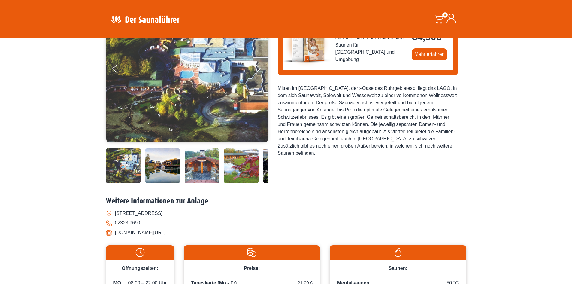 The image size is (572, 284). Describe the element at coordinates (445, 15) in the screenshot. I see `span: 0` at that location.